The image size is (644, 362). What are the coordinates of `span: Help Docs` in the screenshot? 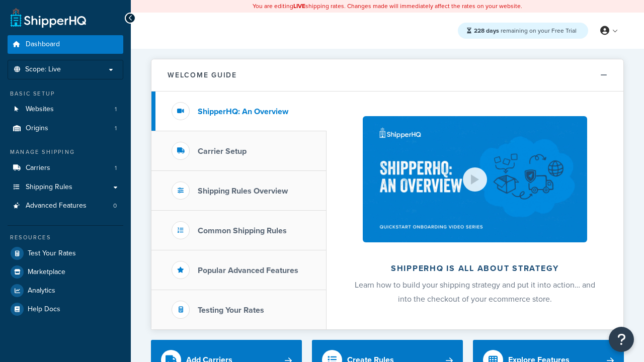 It's located at (44, 309).